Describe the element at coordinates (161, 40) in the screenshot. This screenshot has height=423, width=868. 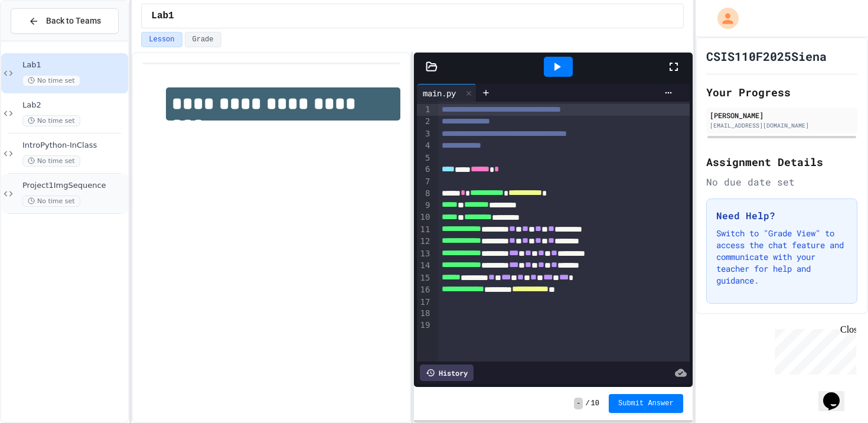
I see `button: Lesson` at that location.